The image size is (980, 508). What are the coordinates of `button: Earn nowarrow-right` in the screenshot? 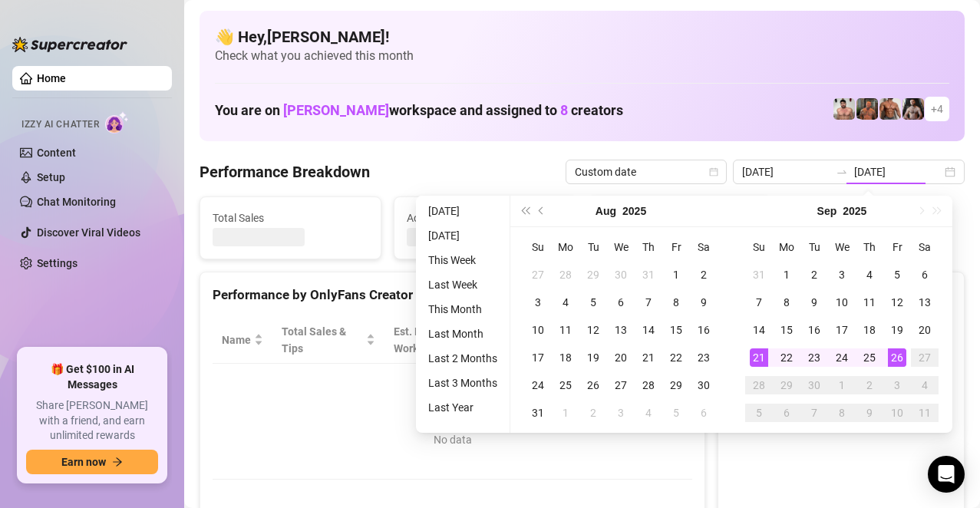 It's located at (92, 462).